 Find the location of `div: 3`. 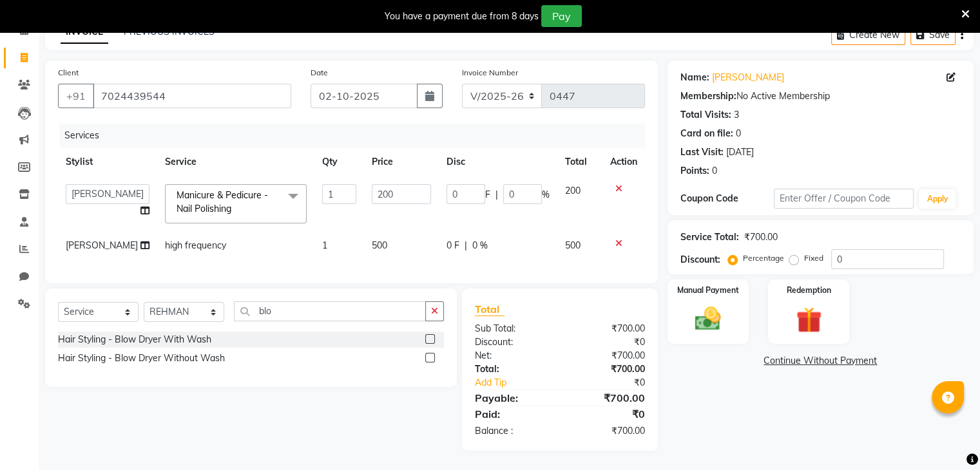

div: 3 is located at coordinates (736, 115).